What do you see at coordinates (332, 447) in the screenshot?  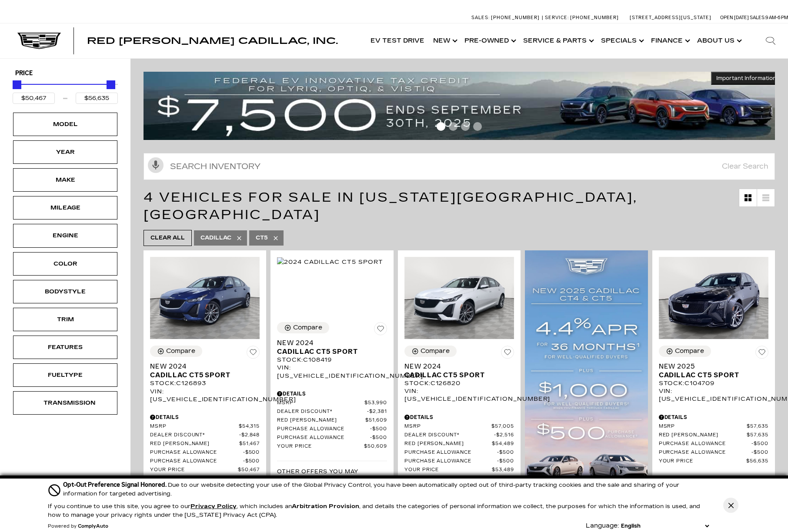 I see `a: Your Price $50,609` at bounding box center [332, 447].